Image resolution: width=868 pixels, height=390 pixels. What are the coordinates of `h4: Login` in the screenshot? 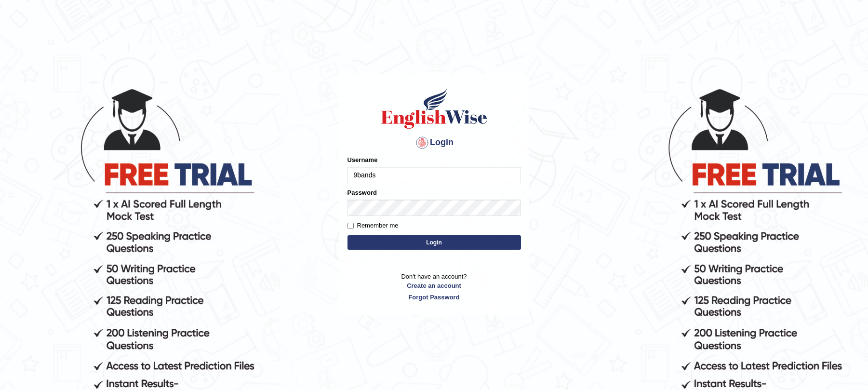 It's located at (434, 143).